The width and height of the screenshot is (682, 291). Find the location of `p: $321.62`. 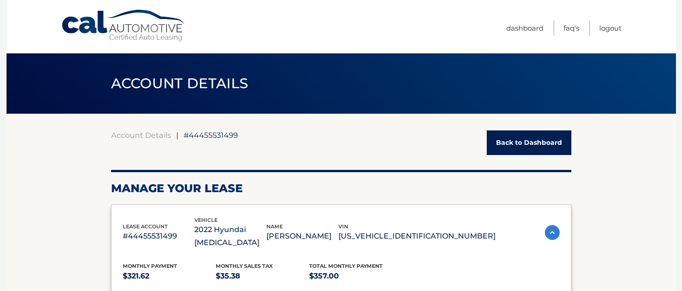

p: $321.62 is located at coordinates (169, 276).